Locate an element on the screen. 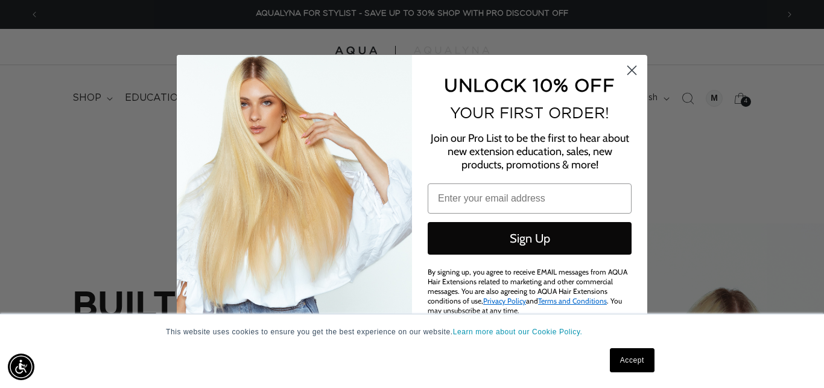  a: Terms and Conditions is located at coordinates (573, 300).